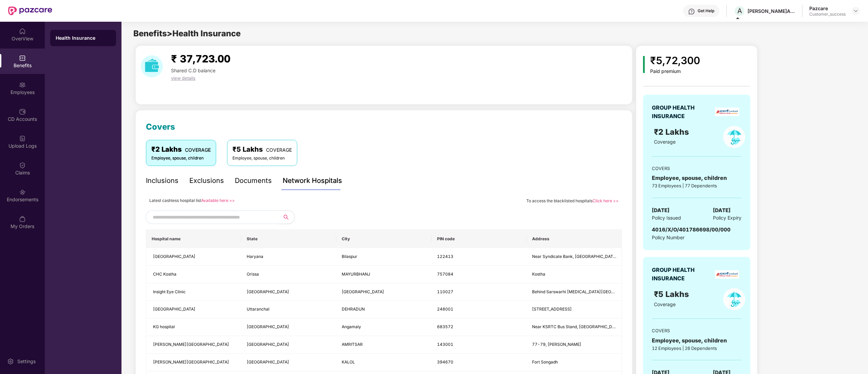  I want to click on img: svg+xml;base64,PHN2ZyBpZD0iQ0RfQWNjb3VudHMiIGRhdGEtbmFtZT0iQ0QgQWNjb3VudHMiIHhtbG5zPSJodHRwOi8vd3..., so click(22, 112).